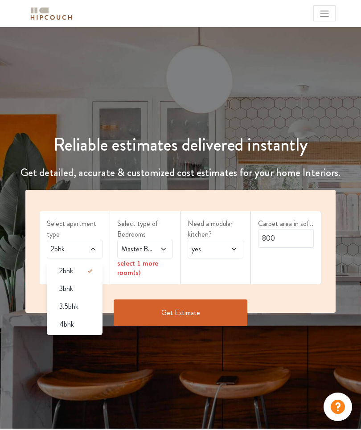 This screenshot has height=430, width=361. Describe the element at coordinates (286, 224) in the screenshot. I see `label: Carpet area in sqft.` at that location.